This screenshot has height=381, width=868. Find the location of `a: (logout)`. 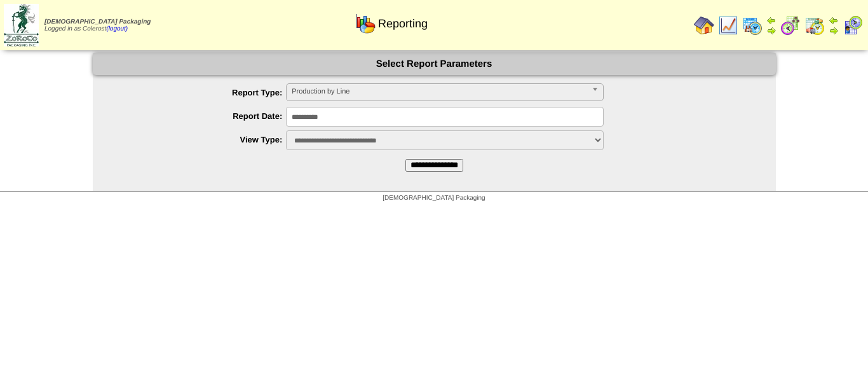

a: (logout) is located at coordinates (117, 28).